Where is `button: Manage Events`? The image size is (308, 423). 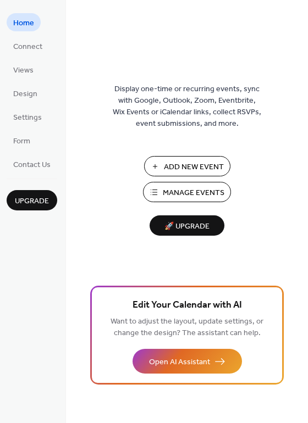 button: Manage Events is located at coordinates (187, 192).